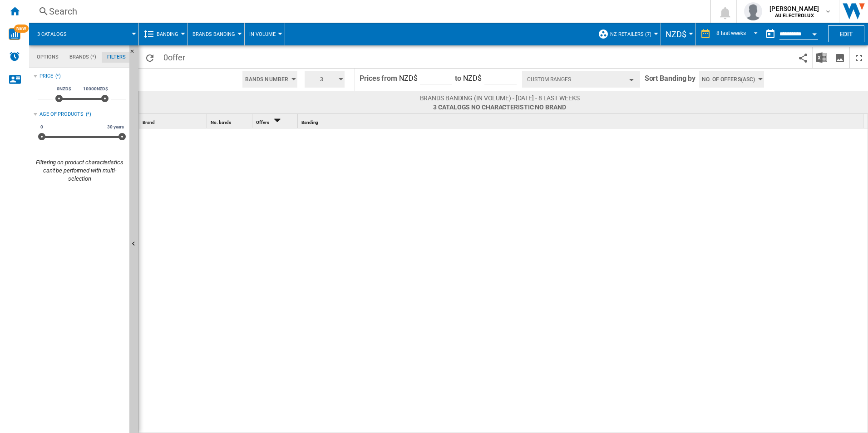  What do you see at coordinates (795, 15) in the screenshot?
I see `b: AU ELECTROLUX` at bounding box center [795, 15].